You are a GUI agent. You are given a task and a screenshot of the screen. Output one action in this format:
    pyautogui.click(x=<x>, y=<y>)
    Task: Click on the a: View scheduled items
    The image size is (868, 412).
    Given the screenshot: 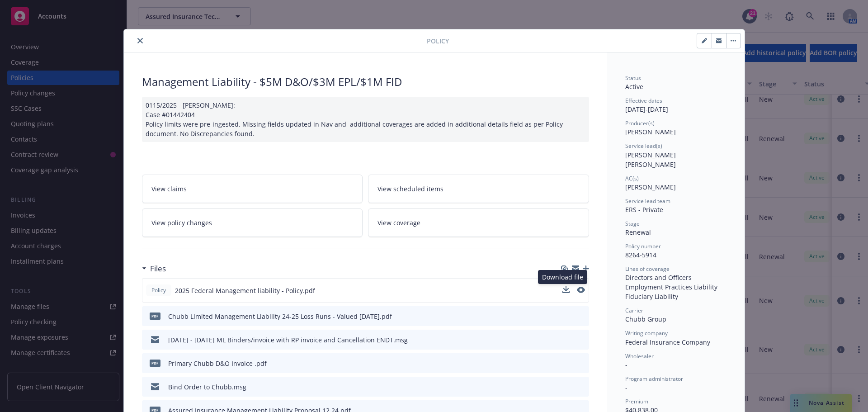 What is the action you would take?
    pyautogui.click(x=478, y=189)
    